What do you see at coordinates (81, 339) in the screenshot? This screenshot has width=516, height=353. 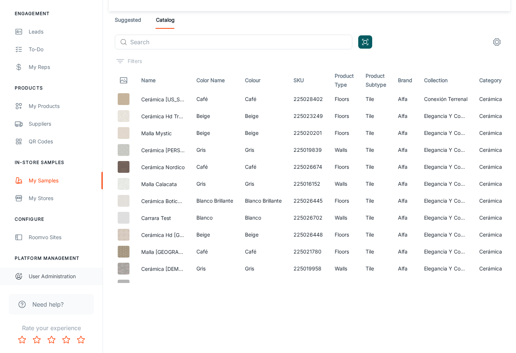 I see `button: Rate 5 star` at bounding box center [81, 339].